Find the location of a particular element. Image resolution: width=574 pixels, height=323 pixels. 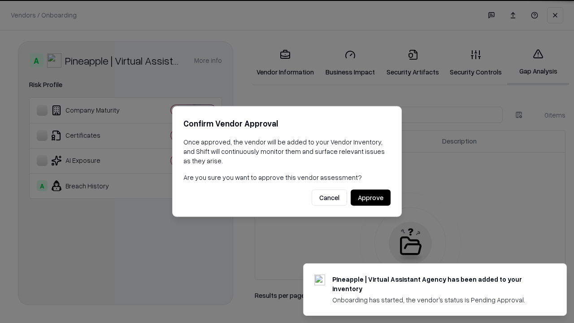

img: trypineapple.com is located at coordinates (320, 280).